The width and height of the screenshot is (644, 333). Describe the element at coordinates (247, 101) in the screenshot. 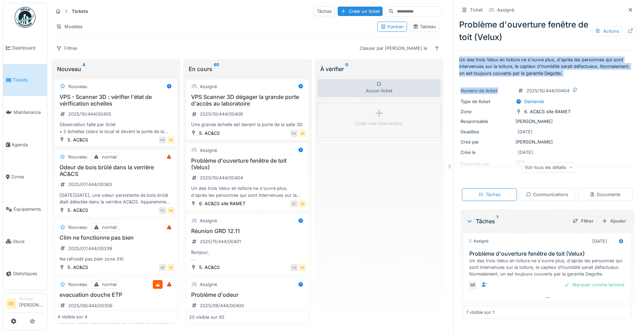

I see `h3: VPS Scanner 3D dégager la grande porte d'accès au laboratoire` at that location.